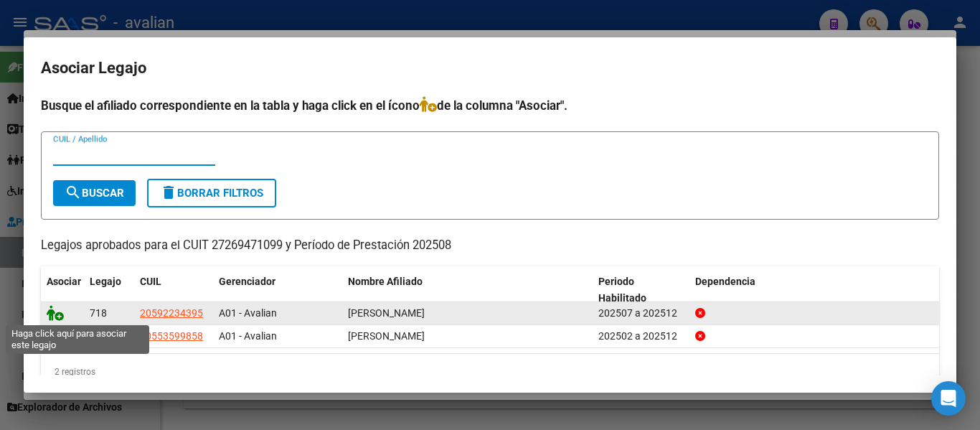 The image size is (980, 430). Describe the element at coordinates (385, 281) in the screenshot. I see `span: Nombre Afiliado` at that location.